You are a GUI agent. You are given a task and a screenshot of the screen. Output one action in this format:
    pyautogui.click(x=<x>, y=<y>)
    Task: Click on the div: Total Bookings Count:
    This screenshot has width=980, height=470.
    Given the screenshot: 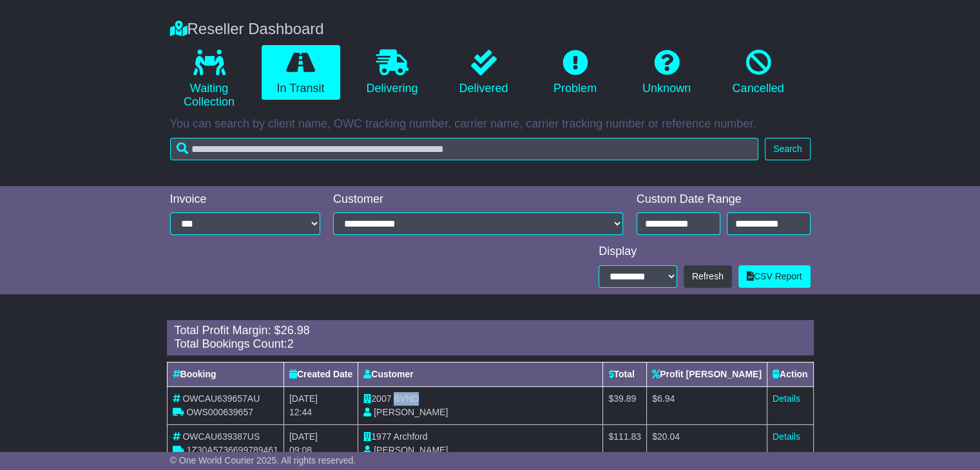 What is the action you would take?
    pyautogui.click(x=490, y=345)
    